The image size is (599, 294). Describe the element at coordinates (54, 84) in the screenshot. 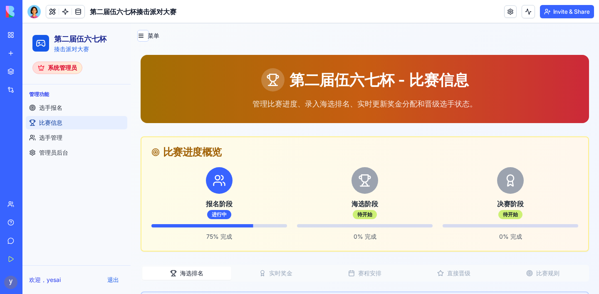

I see `a: 选手报名` at that location.